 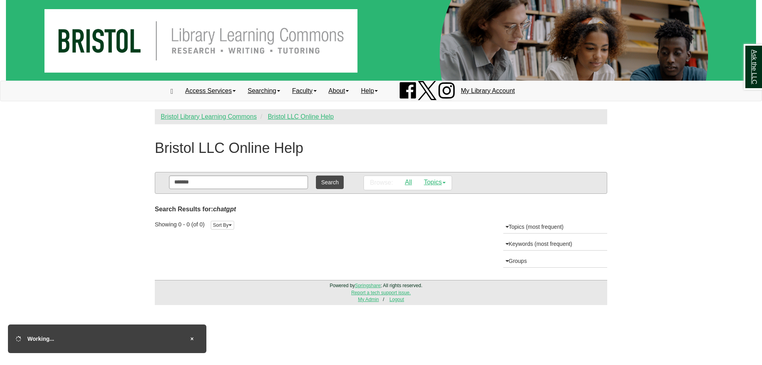 I want to click on a: Logout, so click(x=397, y=299).